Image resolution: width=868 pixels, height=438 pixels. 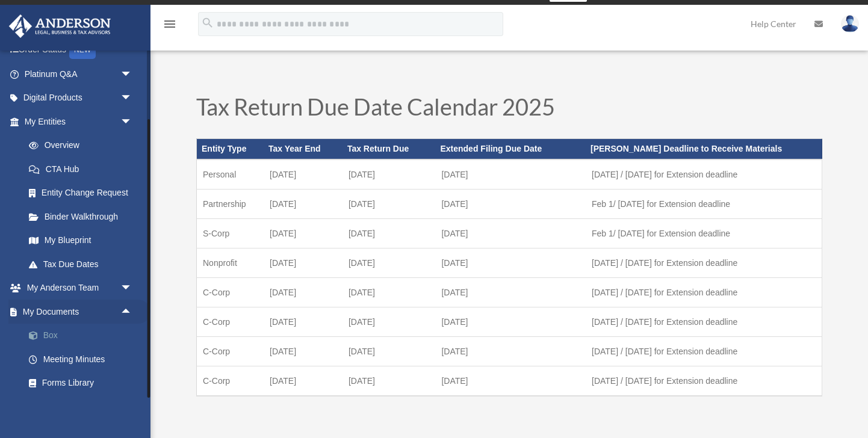 I want to click on td: Nonprofit, so click(x=230, y=262).